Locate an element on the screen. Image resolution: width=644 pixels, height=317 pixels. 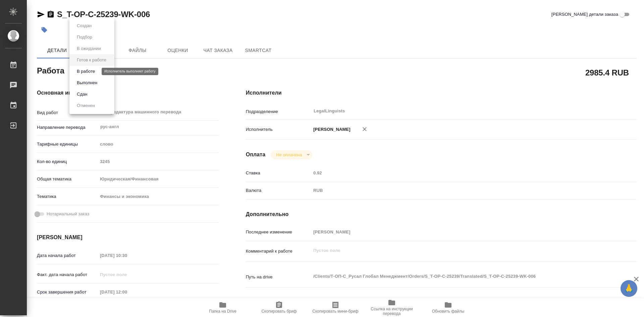
button: Отменен is located at coordinates (86, 105).